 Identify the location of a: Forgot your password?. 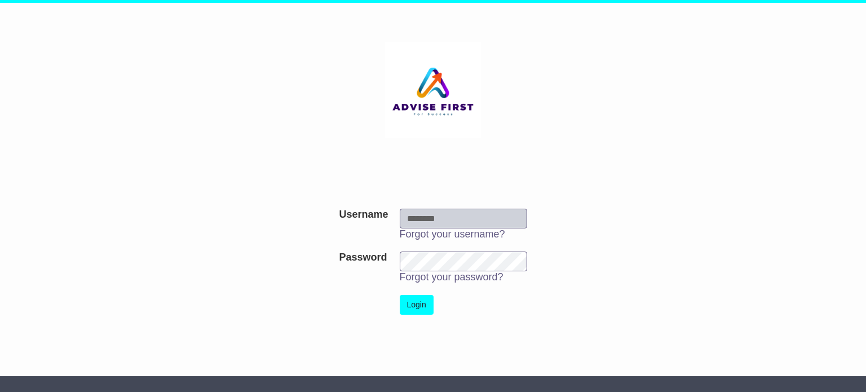
(452, 277).